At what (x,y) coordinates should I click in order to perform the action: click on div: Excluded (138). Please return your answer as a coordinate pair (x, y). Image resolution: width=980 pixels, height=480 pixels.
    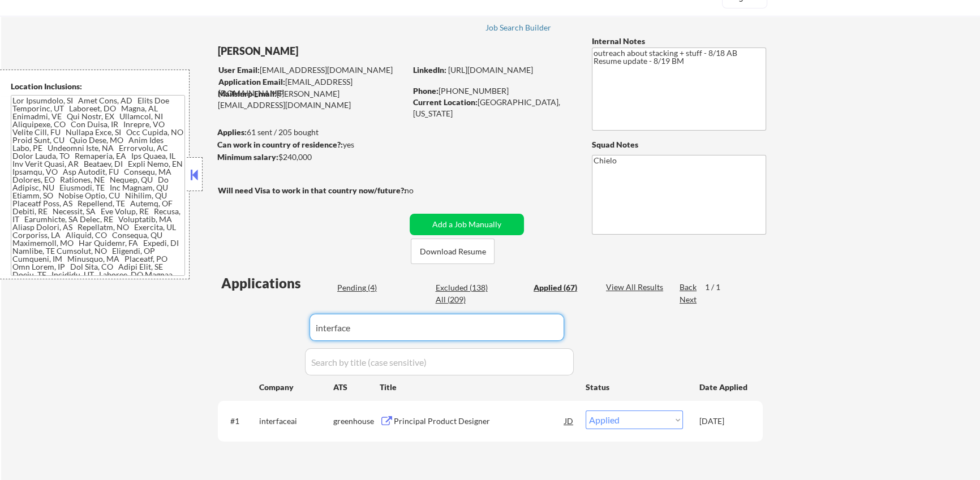
    Looking at the image, I should click on (463, 288).